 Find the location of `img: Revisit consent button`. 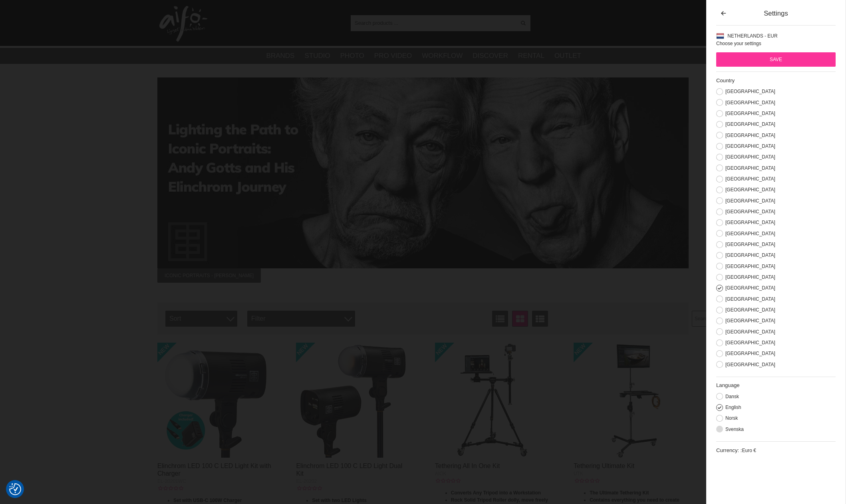

img: Revisit consent button is located at coordinates (15, 489).